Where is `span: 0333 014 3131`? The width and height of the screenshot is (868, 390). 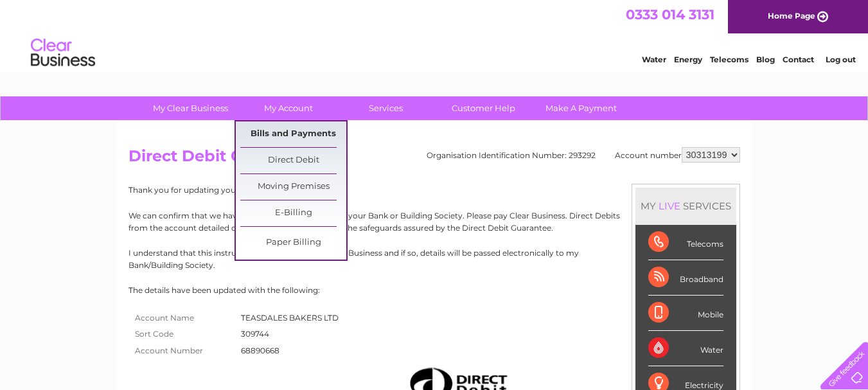 span: 0333 014 3131 is located at coordinates (670, 14).